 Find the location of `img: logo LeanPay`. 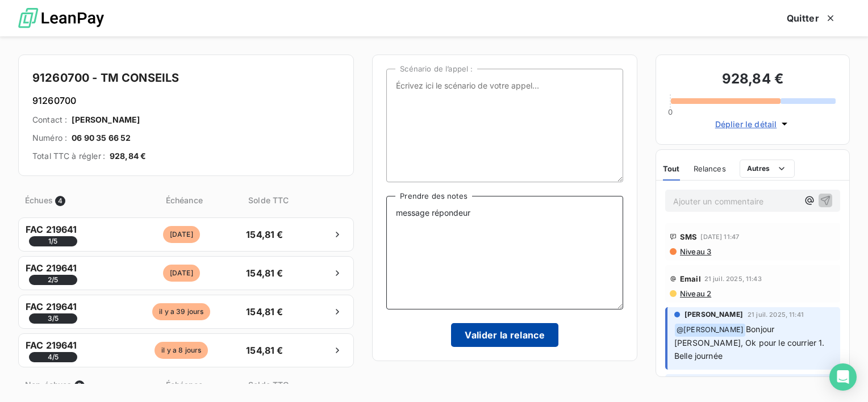

img: logo LeanPay is located at coordinates (60, 18).